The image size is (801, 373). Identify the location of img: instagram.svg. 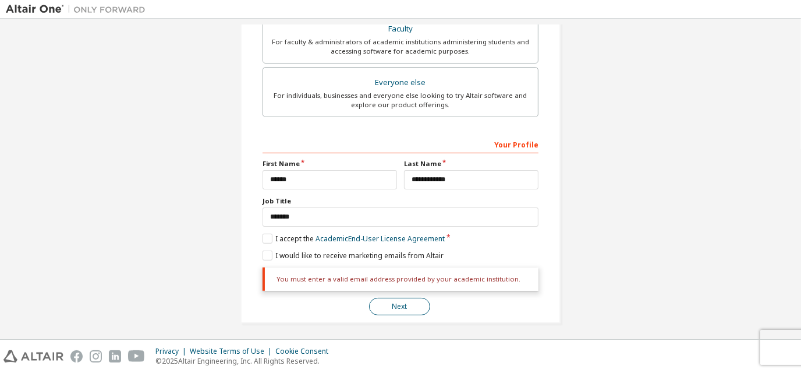
(95, 356).